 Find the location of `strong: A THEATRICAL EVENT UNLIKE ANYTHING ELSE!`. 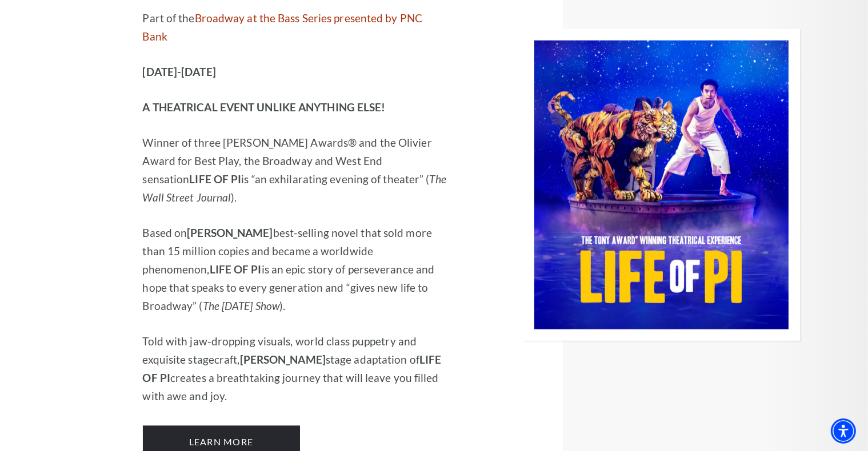

strong: A THEATRICAL EVENT UNLIKE ANYTHING ELSE! is located at coordinates (264, 107).